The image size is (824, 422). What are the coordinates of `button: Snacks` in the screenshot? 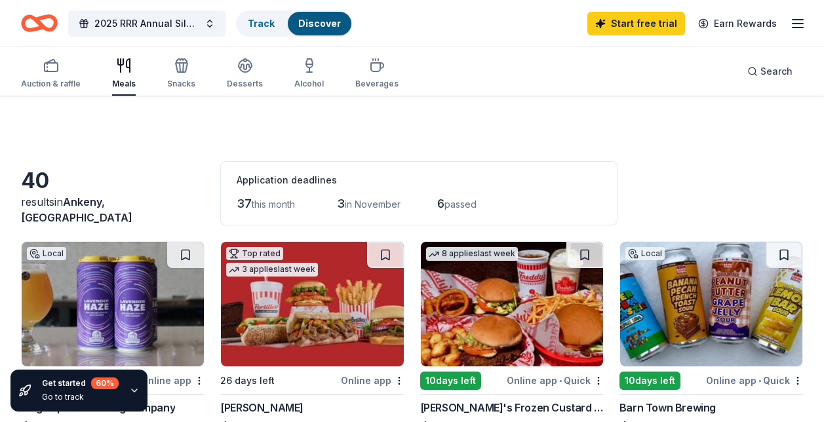 It's located at (181, 74).